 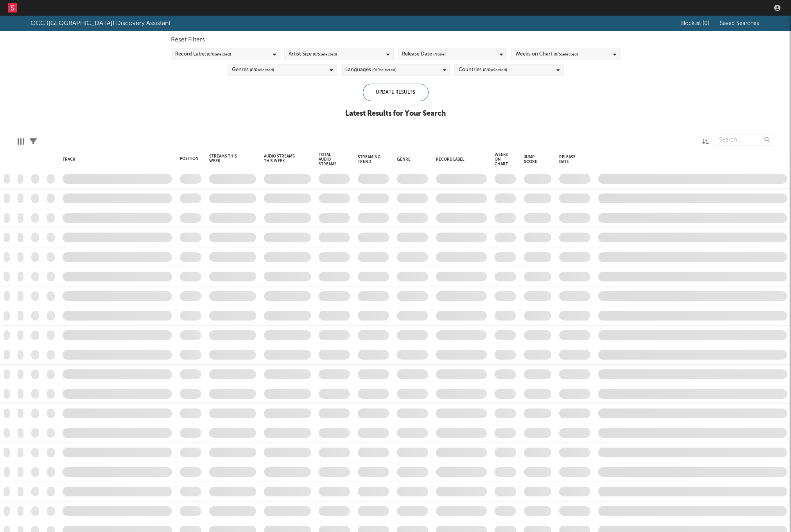 I want to click on div: Position, so click(x=189, y=159).